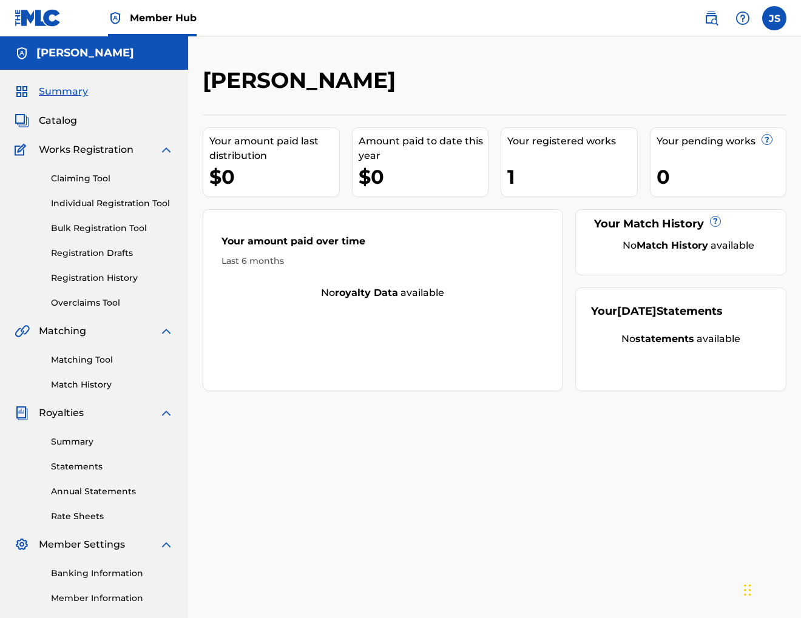  I want to click on div: Your pending works, so click(721, 141).